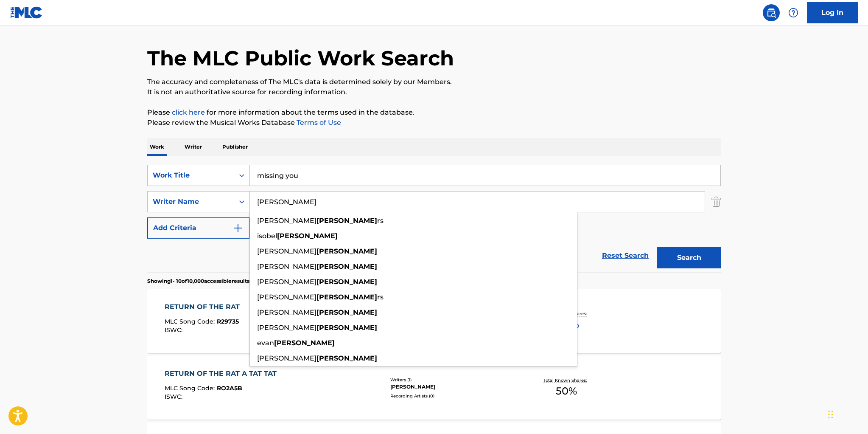 Image resolution: width=868 pixels, height=434 pixels. I want to click on div: Writer Name, so click(191, 201).